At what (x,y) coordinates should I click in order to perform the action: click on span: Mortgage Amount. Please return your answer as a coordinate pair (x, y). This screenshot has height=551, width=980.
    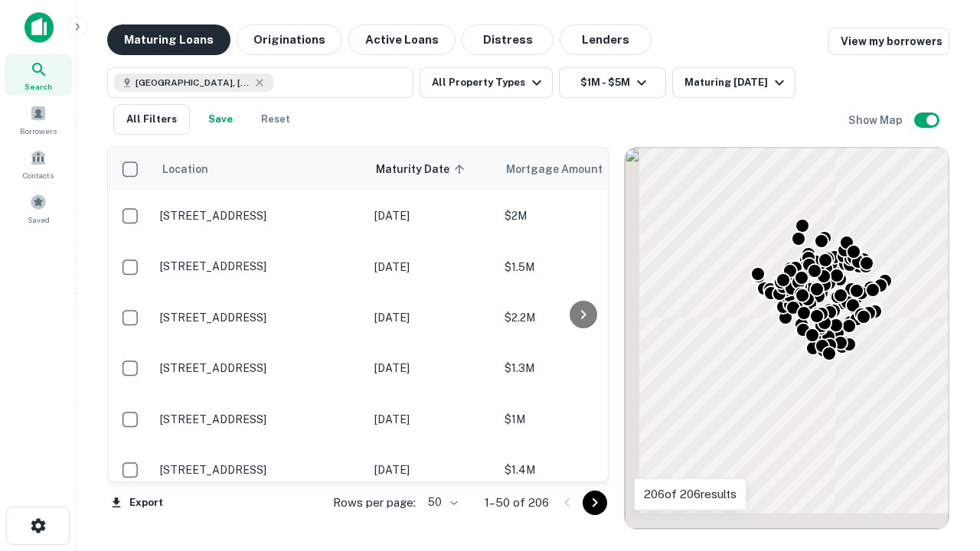
    Looking at the image, I should click on (564, 169).